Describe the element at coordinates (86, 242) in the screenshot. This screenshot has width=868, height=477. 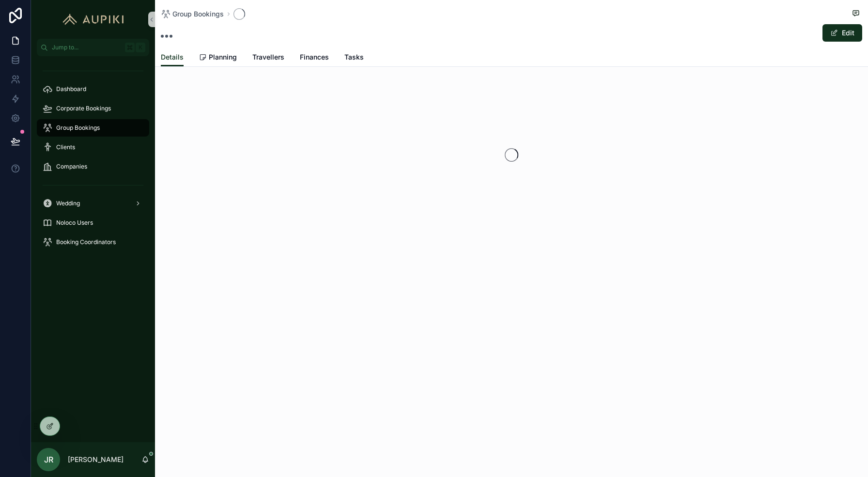
I see `span: Booking Coordinators` at that location.